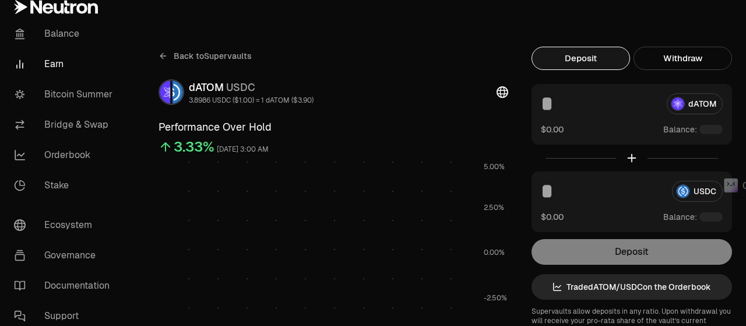  Describe the element at coordinates (65, 34) in the screenshot. I see `a: Balance` at that location.